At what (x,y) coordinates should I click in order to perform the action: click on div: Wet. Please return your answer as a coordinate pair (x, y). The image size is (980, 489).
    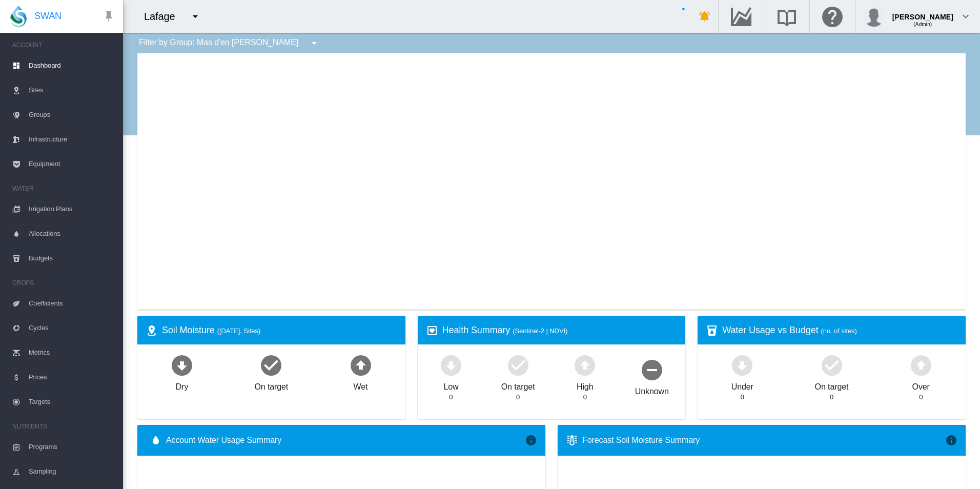
    Looking at the image, I should click on (361, 385).